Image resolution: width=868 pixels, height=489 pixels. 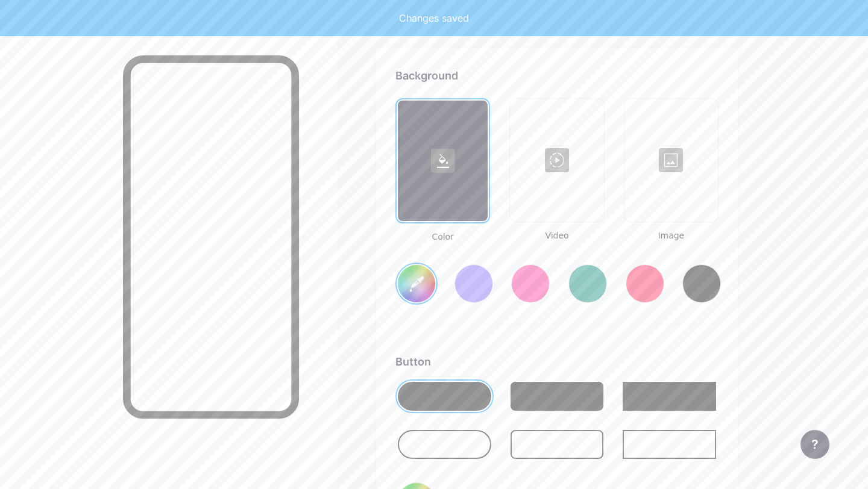 I want to click on div: Background, so click(x=557, y=76).